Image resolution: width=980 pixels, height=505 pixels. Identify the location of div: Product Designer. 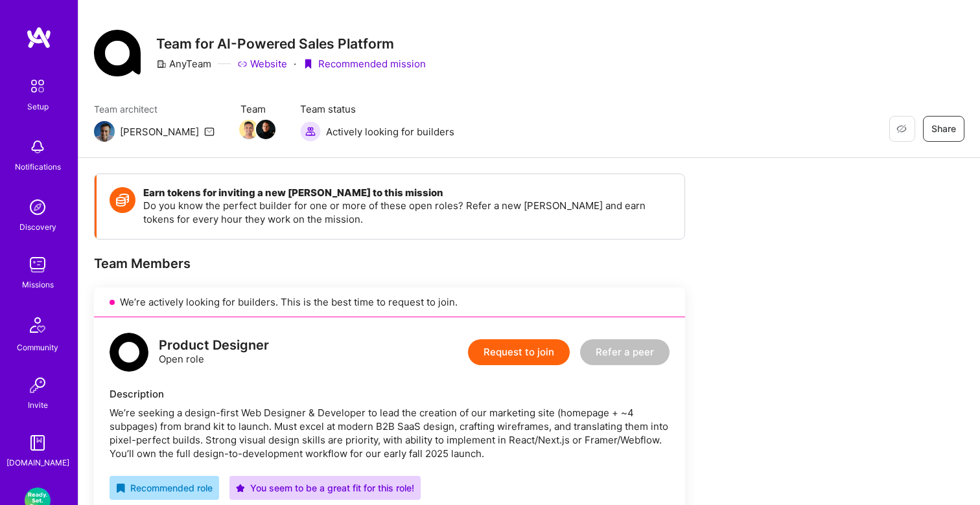
(214, 345).